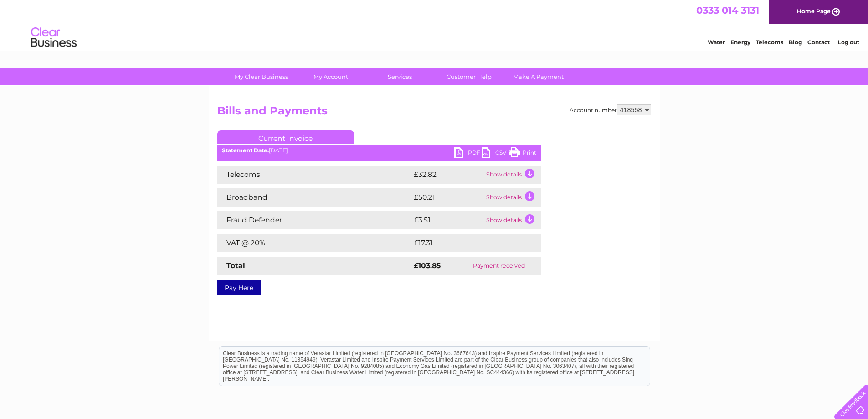 This screenshot has width=868, height=419. I want to click on a: Log out, so click(848, 42).